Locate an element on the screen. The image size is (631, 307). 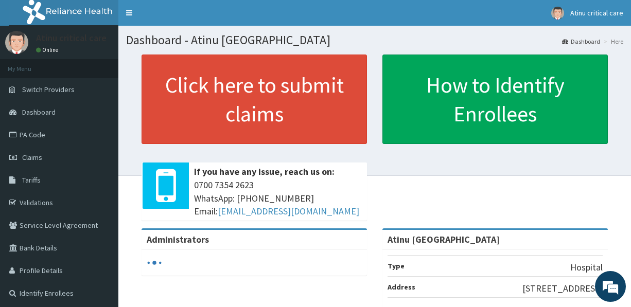
span: Claims is located at coordinates (32, 157).